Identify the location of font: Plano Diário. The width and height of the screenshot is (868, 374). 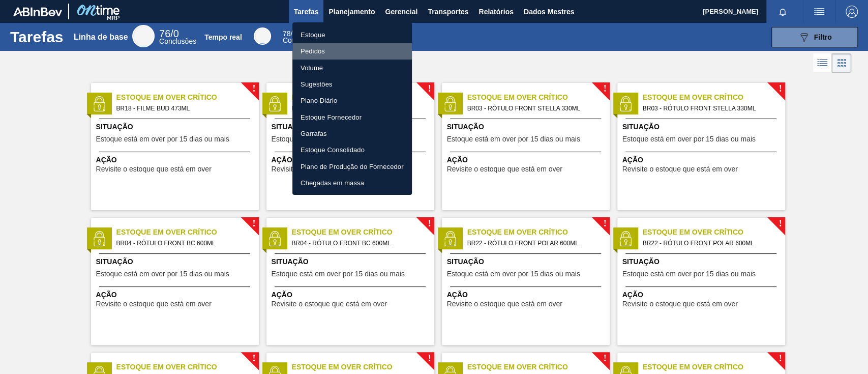
(319, 100).